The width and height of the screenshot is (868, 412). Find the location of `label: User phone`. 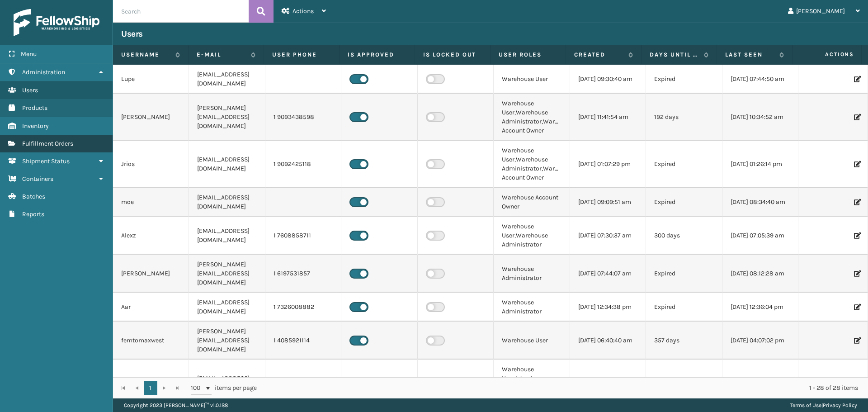

label: User phone is located at coordinates (301, 55).